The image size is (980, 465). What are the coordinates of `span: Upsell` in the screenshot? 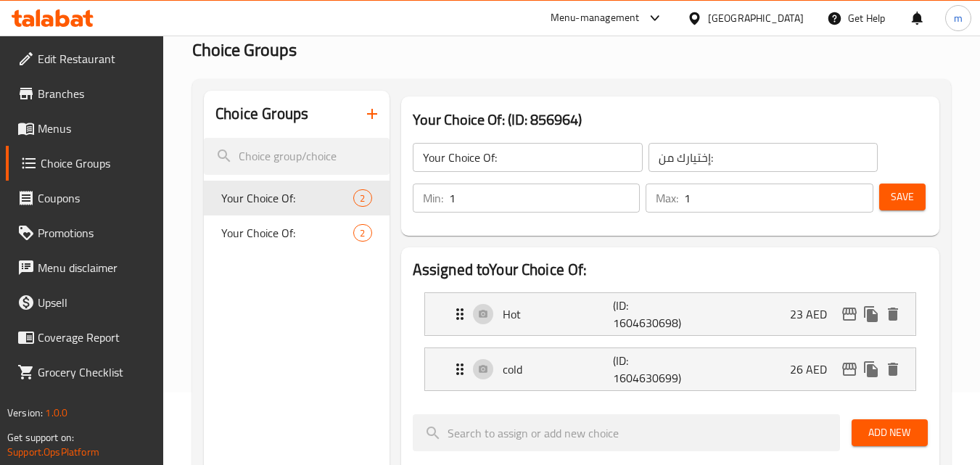 It's located at (95, 302).